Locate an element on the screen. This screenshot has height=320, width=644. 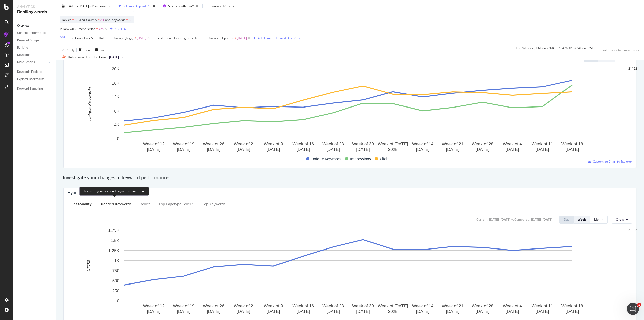
text: Week of 23 is located at coordinates (333, 306).